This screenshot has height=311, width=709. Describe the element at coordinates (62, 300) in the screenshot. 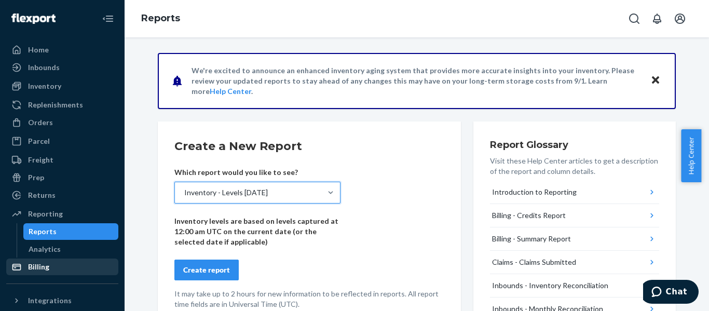

I see `button: Integrations` at that location.